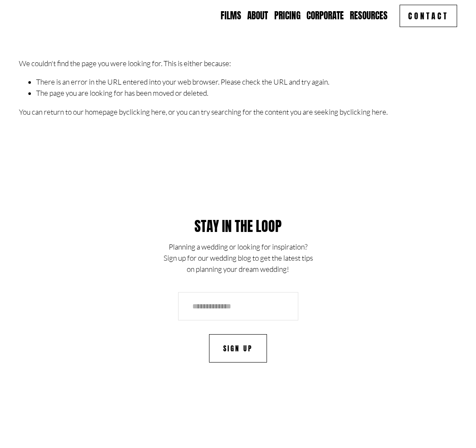 The image size is (476, 448). What do you see at coordinates (238, 348) in the screenshot?
I see `button: Sign Up` at bounding box center [238, 348].